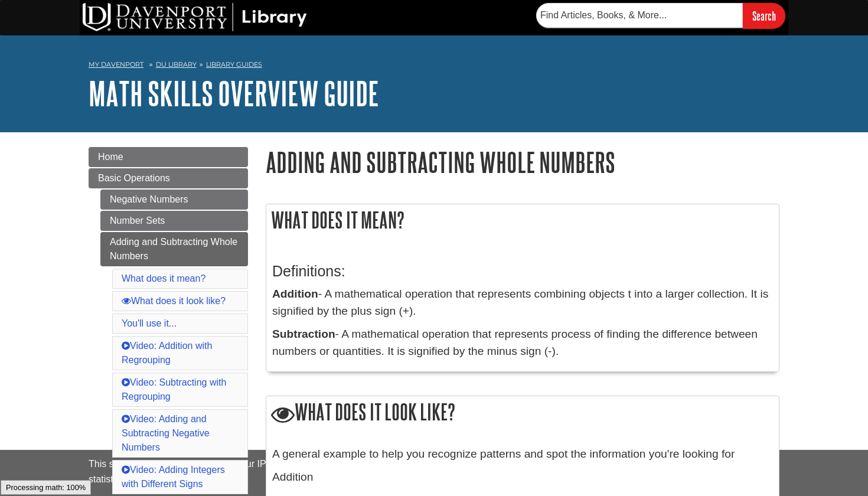 Image resolution: width=868 pixels, height=496 pixels. Describe the element at coordinates (166, 433) in the screenshot. I see `a: Video: Adding and Subtracting Negative Numbers` at that location.